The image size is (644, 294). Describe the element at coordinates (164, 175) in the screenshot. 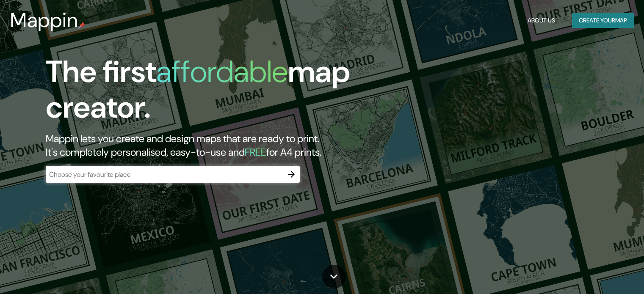

I see `input: Choose your favourite place` at that location.